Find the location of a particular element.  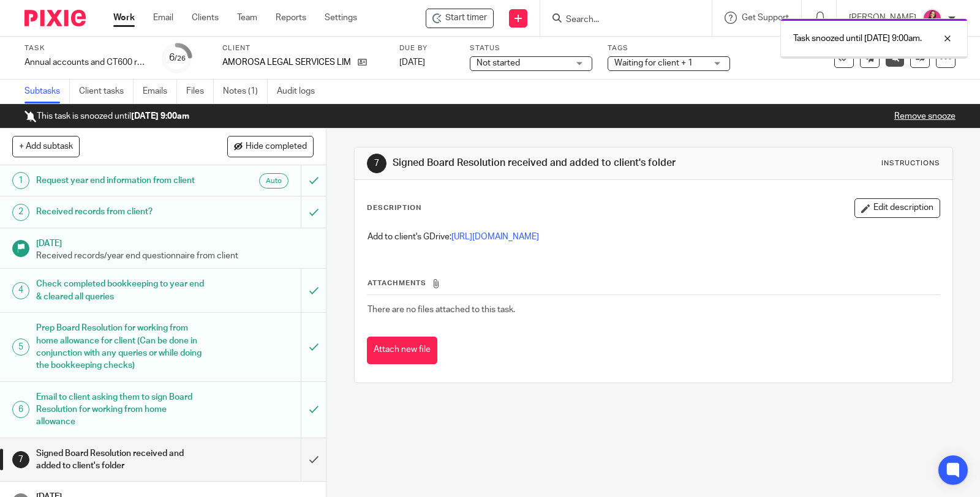

p: Description is located at coordinates (394, 208).